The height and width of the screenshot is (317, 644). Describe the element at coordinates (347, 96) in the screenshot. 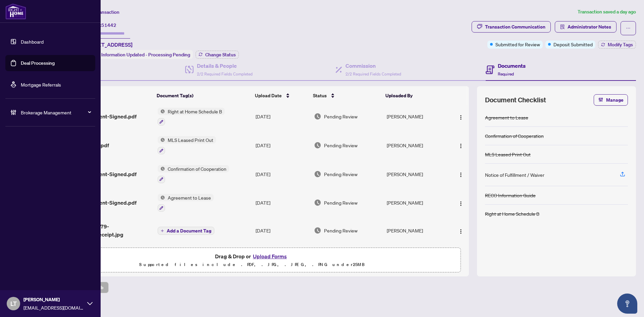

I see `th: Status` at that location.